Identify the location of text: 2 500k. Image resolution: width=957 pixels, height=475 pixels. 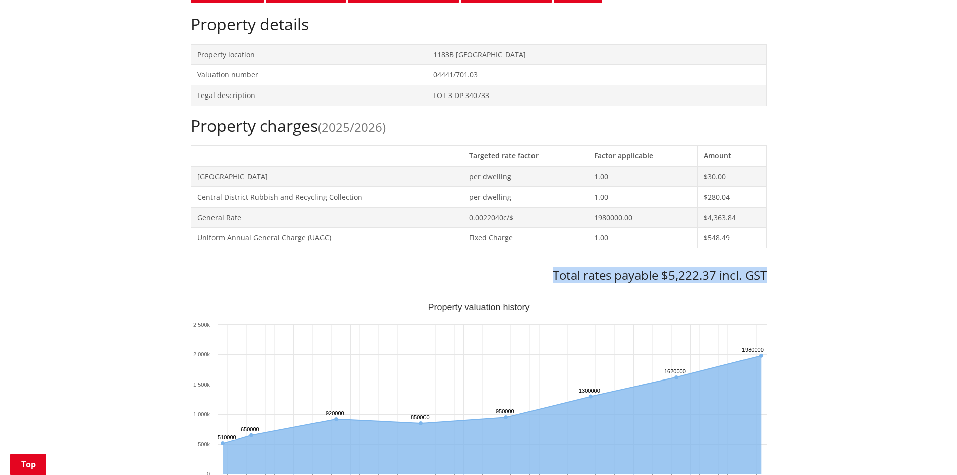
(201, 324).